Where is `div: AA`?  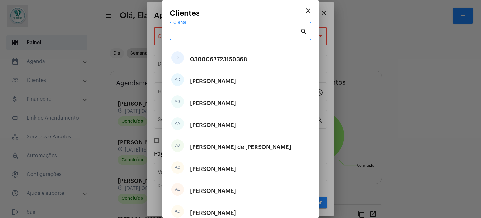 div: AA is located at coordinates (178, 123).